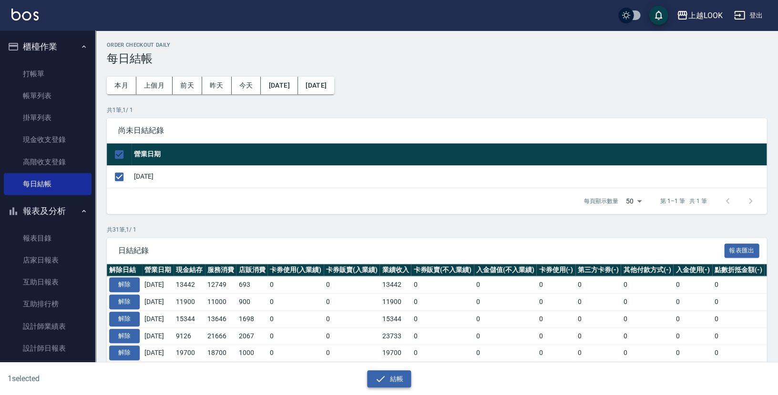  I want to click on td: 11000, so click(221, 302).